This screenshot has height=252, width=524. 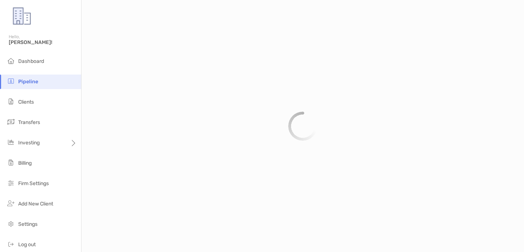 I want to click on img: logout icon, so click(x=11, y=244).